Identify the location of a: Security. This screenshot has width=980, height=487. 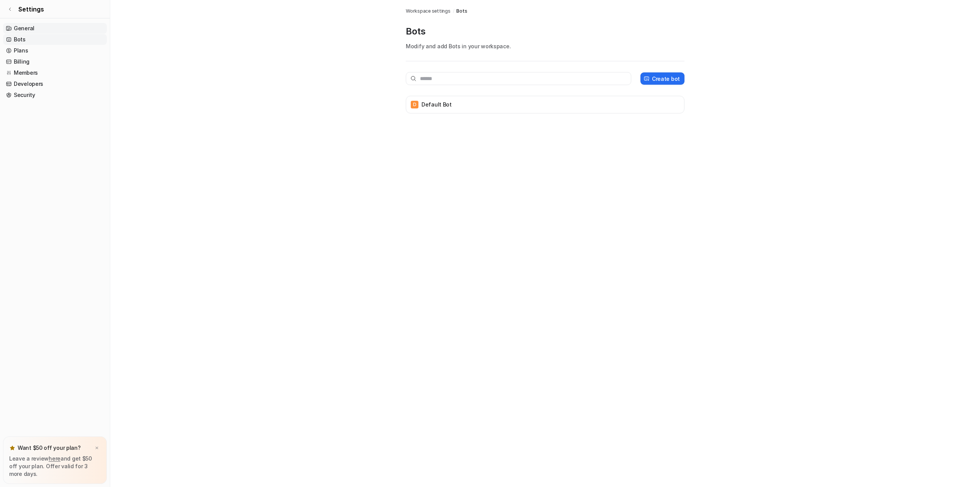
(55, 95).